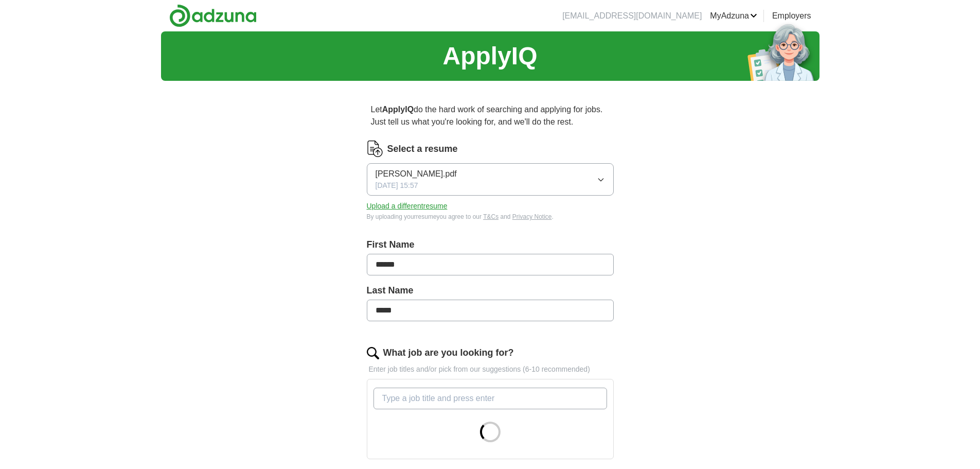 Image resolution: width=980 pixels, height=469 pixels. Describe the element at coordinates (422, 149) in the screenshot. I see `label: Select a resume` at that location.